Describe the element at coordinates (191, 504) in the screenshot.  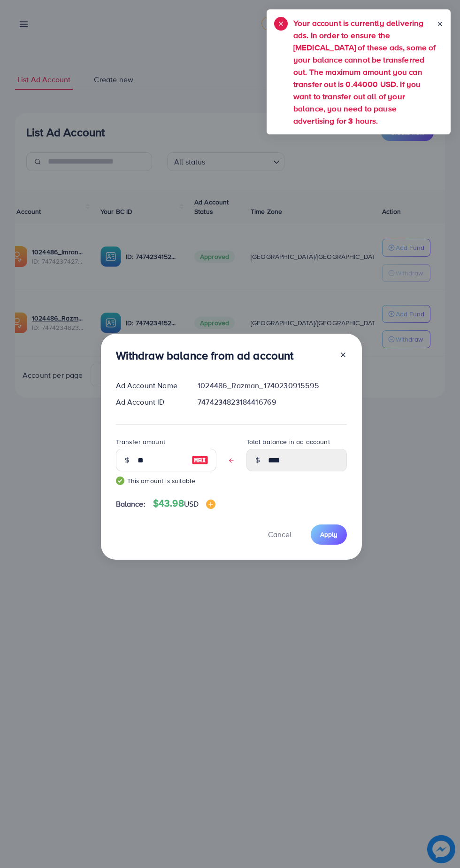
I see `span: USD` at that location.